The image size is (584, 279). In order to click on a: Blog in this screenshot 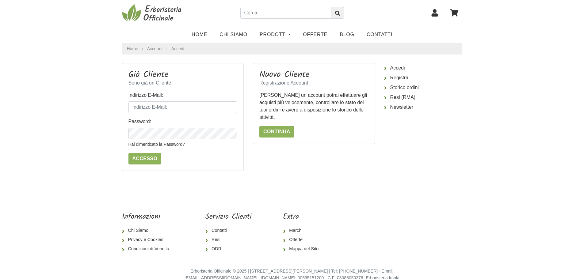, I will do `click(347, 35)`.